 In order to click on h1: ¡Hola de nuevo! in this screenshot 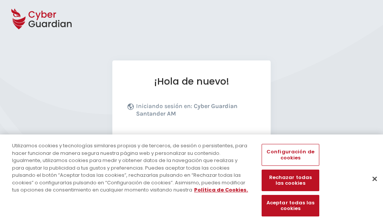, I will do `click(192, 81)`.